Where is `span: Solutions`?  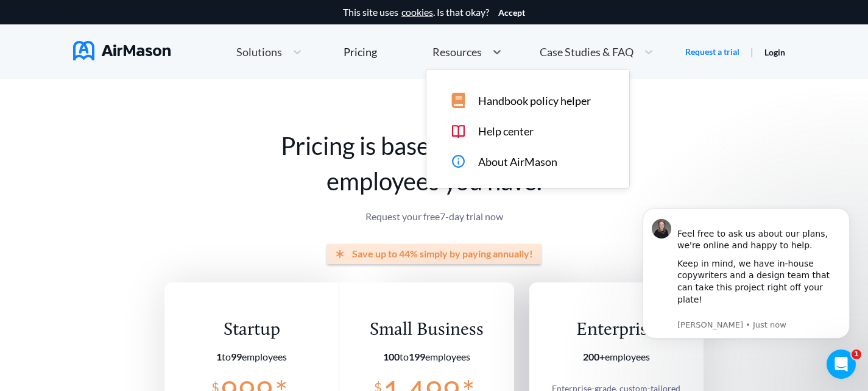
span: Solutions is located at coordinates (259, 52).